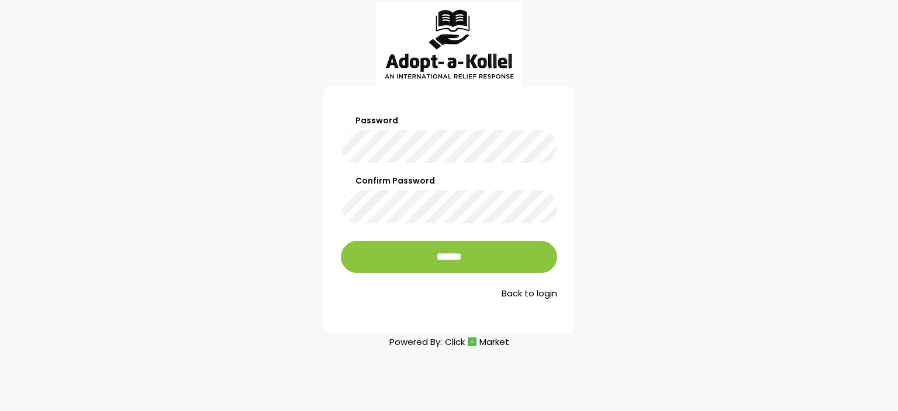  Describe the element at coordinates (449, 181) in the screenshot. I see `label: Confirm Password` at that location.